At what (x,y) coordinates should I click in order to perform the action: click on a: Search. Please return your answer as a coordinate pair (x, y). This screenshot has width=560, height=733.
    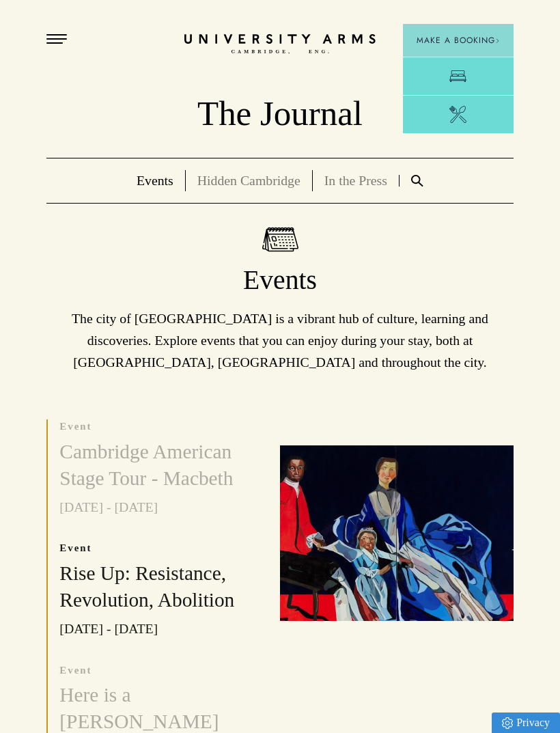
    Looking at the image, I should click on (417, 181).